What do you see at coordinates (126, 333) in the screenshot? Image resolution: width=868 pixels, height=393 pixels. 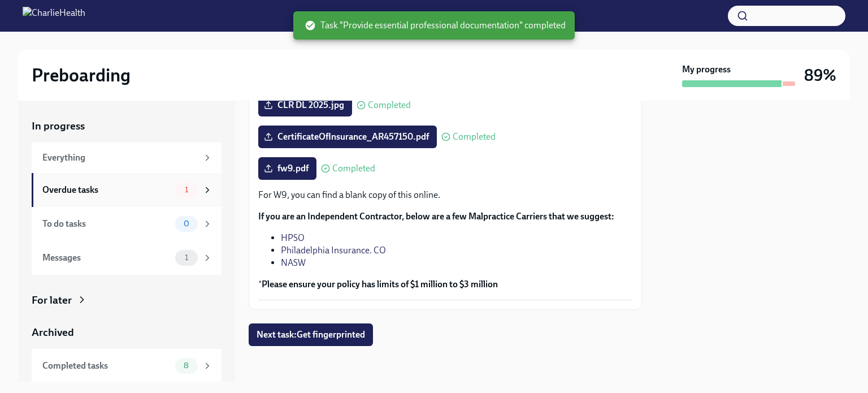 I see `a: Archived` at bounding box center [126, 333].